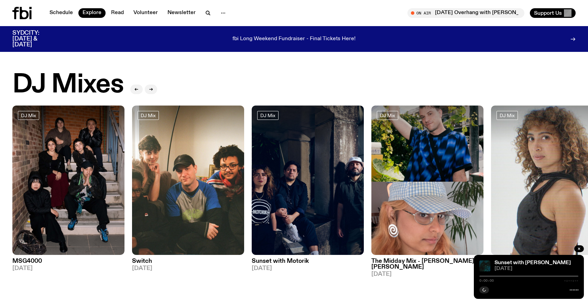  What do you see at coordinates (92, 13) in the screenshot?
I see `a: Explore` at bounding box center [92, 13].